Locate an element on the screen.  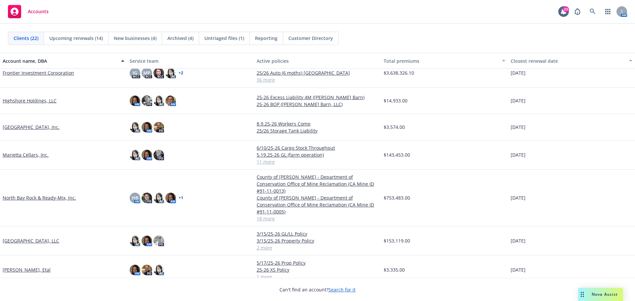
div: Account name, DBA is located at coordinates (60, 61).